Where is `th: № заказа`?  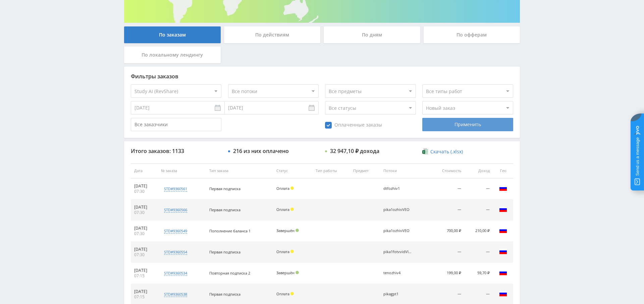 th: № заказа is located at coordinates (182, 171).